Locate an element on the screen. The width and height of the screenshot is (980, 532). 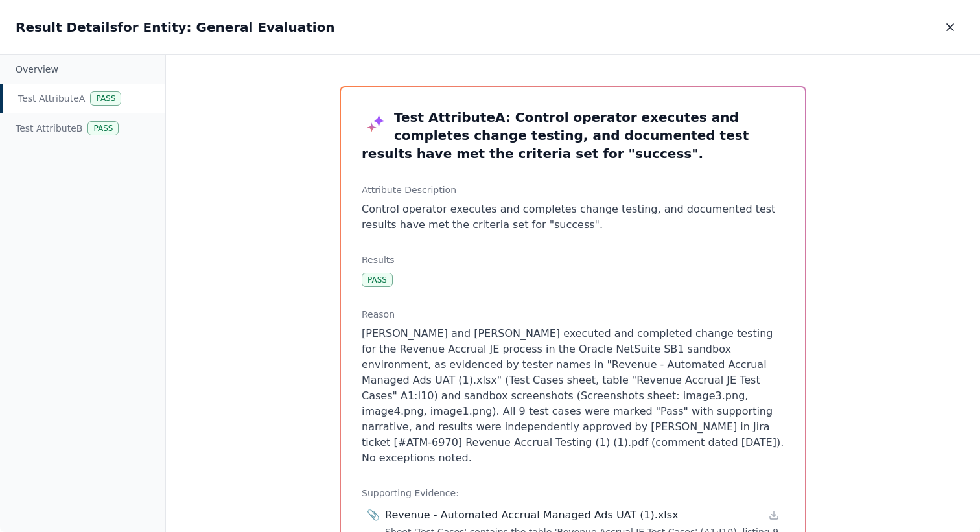
a: Download file is located at coordinates (774, 515).